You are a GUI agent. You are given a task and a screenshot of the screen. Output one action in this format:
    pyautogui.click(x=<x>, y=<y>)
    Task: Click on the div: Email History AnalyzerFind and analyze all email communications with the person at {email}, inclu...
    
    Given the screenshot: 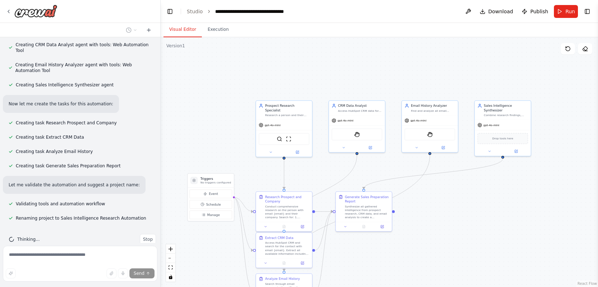 What is the action you would take?
    pyautogui.click(x=430, y=127)
    